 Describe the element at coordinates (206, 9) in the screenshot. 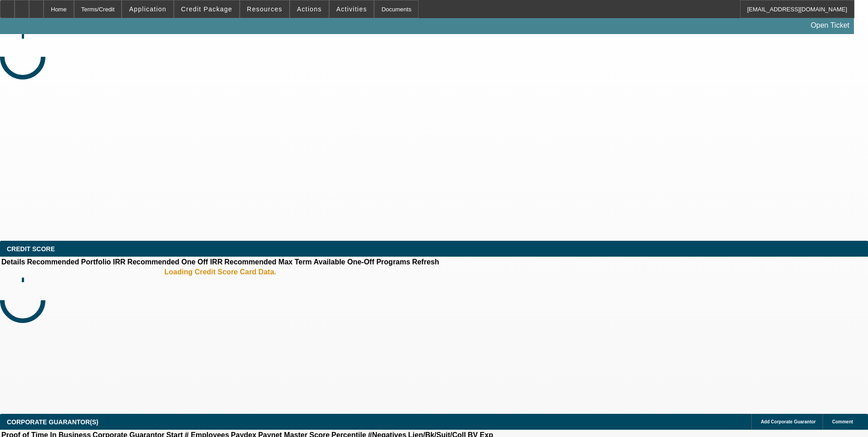

I see `button: Credit Package` at that location.